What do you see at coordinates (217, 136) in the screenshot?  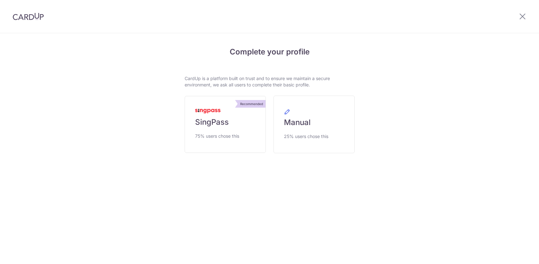 I see `span: 75% users chose this` at bounding box center [217, 136].